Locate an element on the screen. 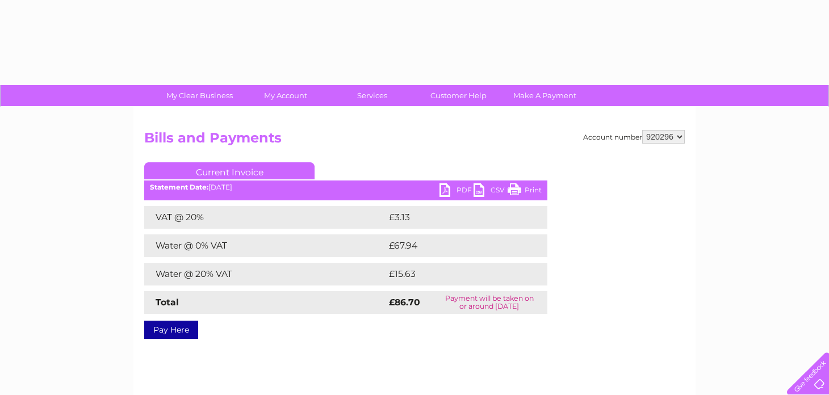 The width and height of the screenshot is (829, 395). td: £15.63 is located at coordinates (455, 274).